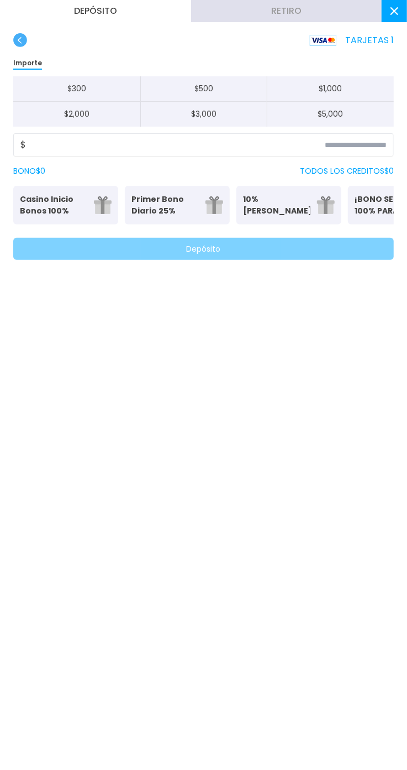  I want to click on label: BONO $ 0, so click(29, 171).